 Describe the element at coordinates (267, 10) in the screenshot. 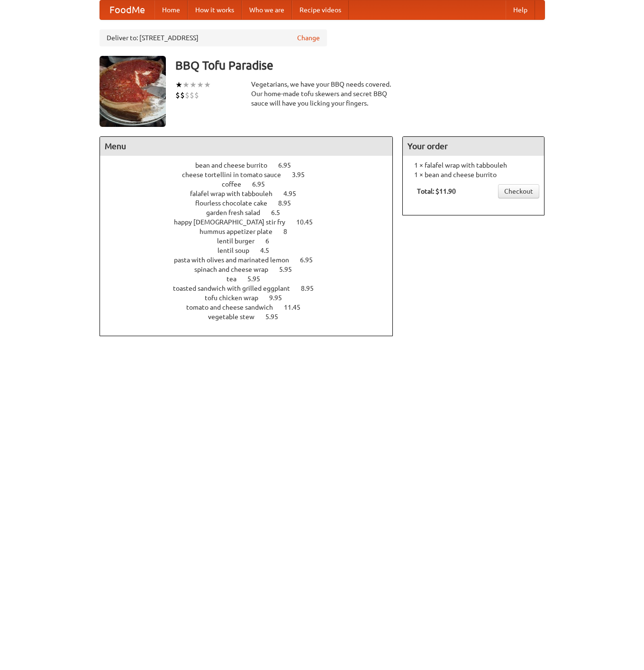

I see `a: Who we are` at that location.